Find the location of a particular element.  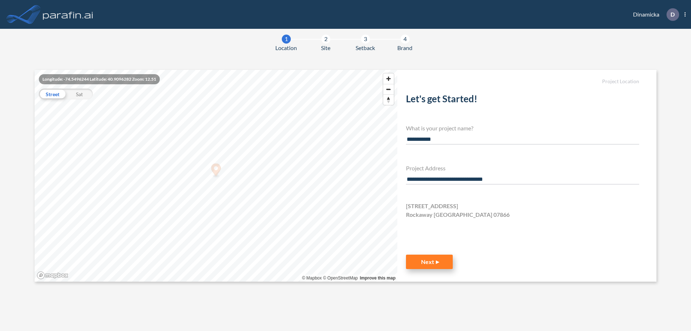

div: Dinamicka is located at coordinates (654, 14).